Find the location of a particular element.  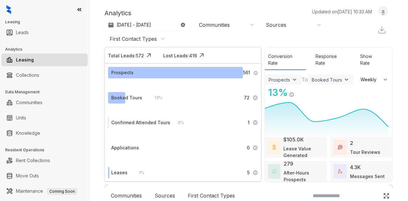

div: Messages Sent is located at coordinates (367, 176).